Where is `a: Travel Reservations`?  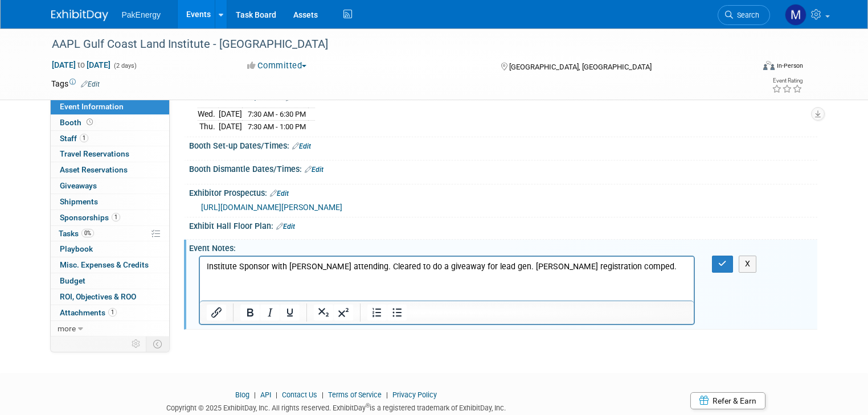
a: Travel Reservations is located at coordinates (110, 154).